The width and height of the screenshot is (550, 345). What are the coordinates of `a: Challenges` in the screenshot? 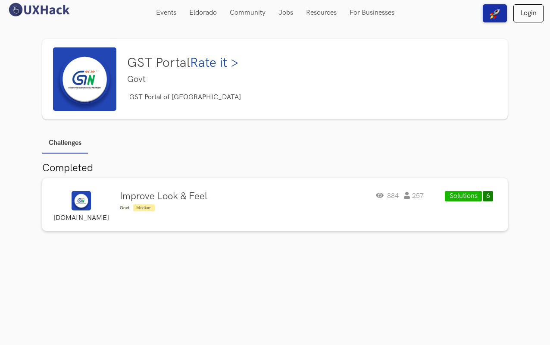 It's located at (65, 143).